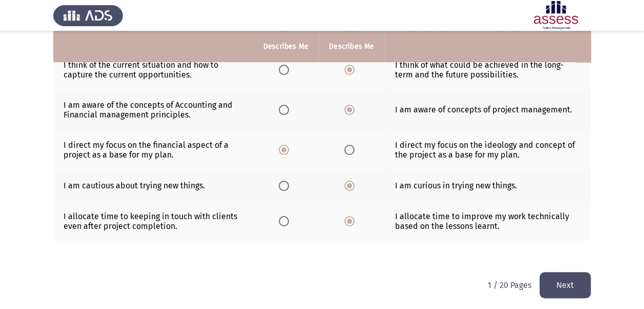 This screenshot has width=644, height=309. Describe the element at coordinates (88, 15) in the screenshot. I see `img: Assess Talent Management logo` at that location.